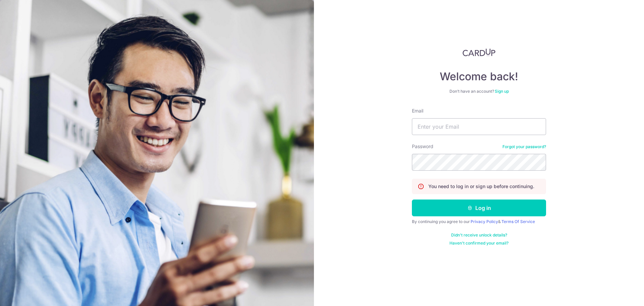 This screenshot has height=306, width=644. What do you see at coordinates (479, 91) in the screenshot?
I see `div: Don’t have an account?` at bounding box center [479, 91].